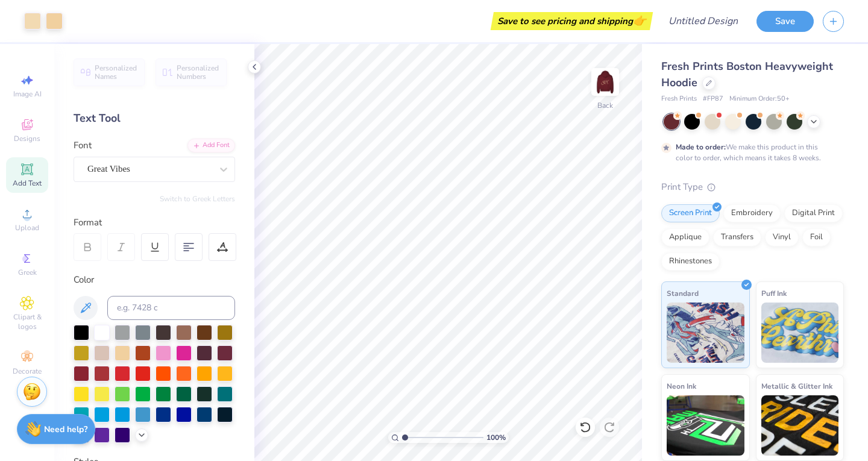 Image resolution: width=868 pixels, height=461 pixels. I want to click on strong: Made to order:, so click(700, 147).